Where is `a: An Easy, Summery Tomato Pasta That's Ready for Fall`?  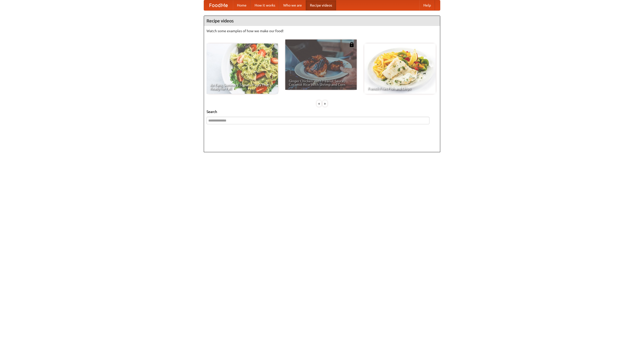
a: An Easy, Summery Tomato Pasta That's Ready for Fall is located at coordinates (242, 68).